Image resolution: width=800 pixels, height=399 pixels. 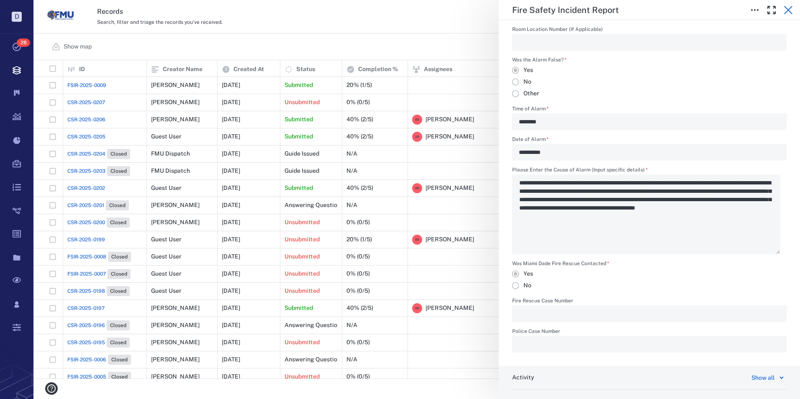 I want to click on div: Time of Alarm, so click(x=649, y=122).